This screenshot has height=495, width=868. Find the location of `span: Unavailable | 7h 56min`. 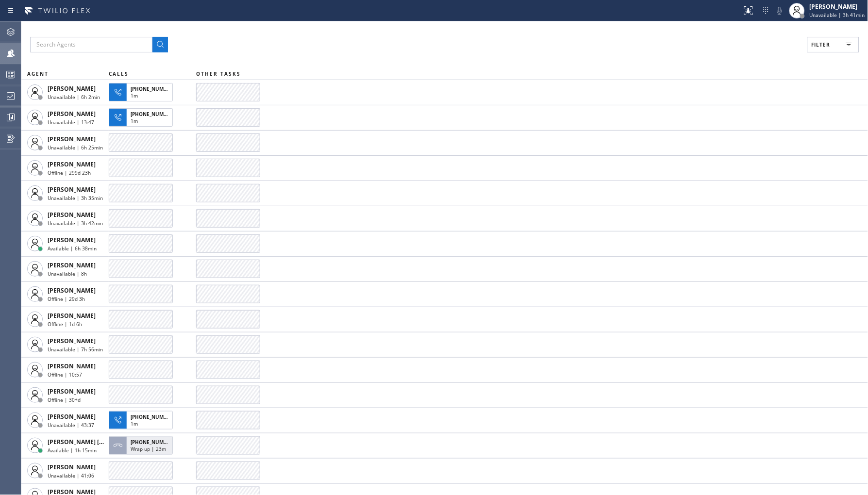

span: Unavailable | 7h 56min is located at coordinates (76, 349).